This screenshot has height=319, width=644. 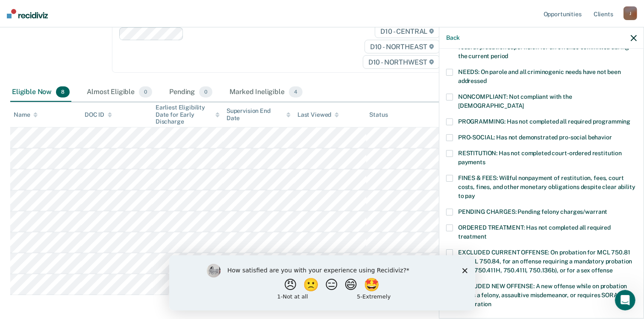 I want to click on div: Last Viewed, so click(x=318, y=115).